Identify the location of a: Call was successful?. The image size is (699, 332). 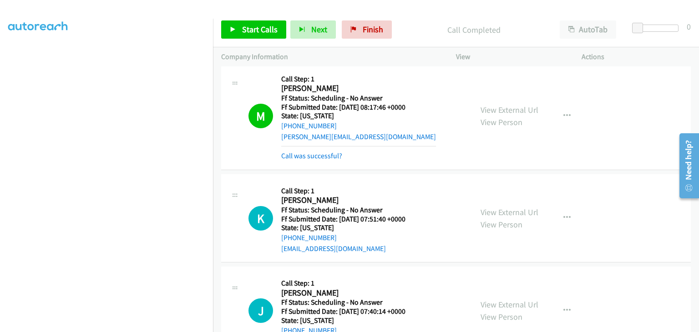
(312, 156).